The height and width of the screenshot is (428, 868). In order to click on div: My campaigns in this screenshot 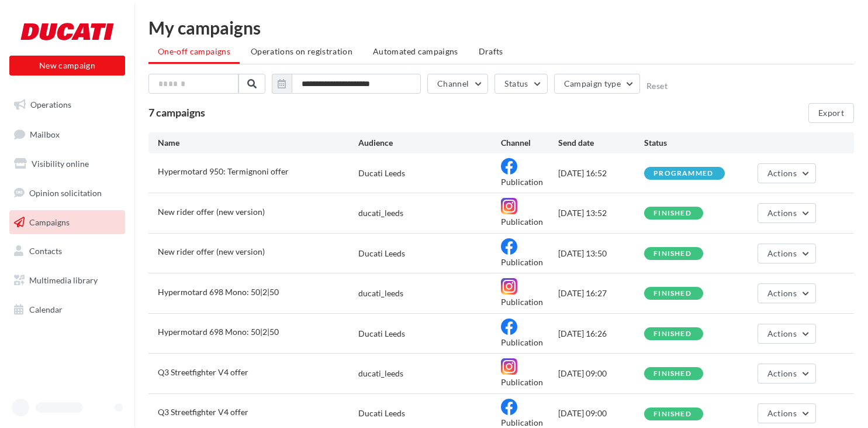, I will do `click(501, 27)`.